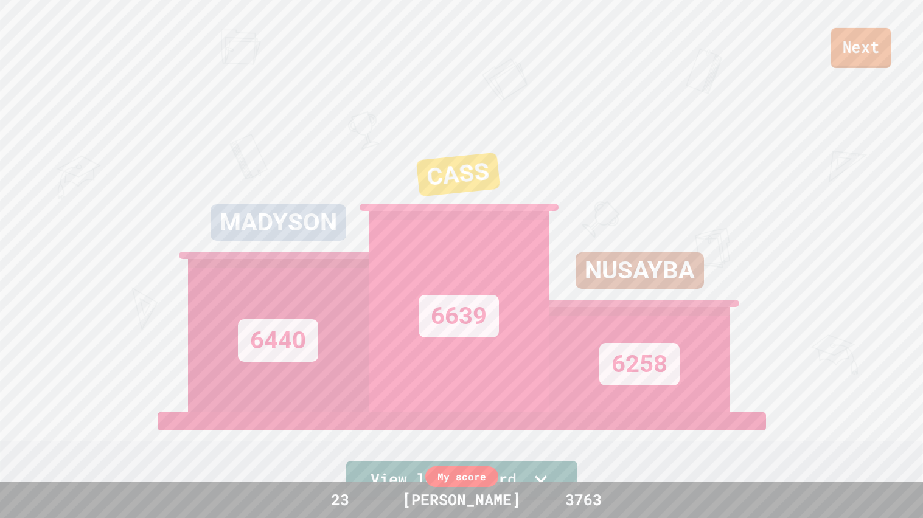 Image resolution: width=923 pixels, height=518 pixels. What do you see at coordinates (639, 271) in the screenshot?
I see `div: NUSAYBA` at bounding box center [639, 271].